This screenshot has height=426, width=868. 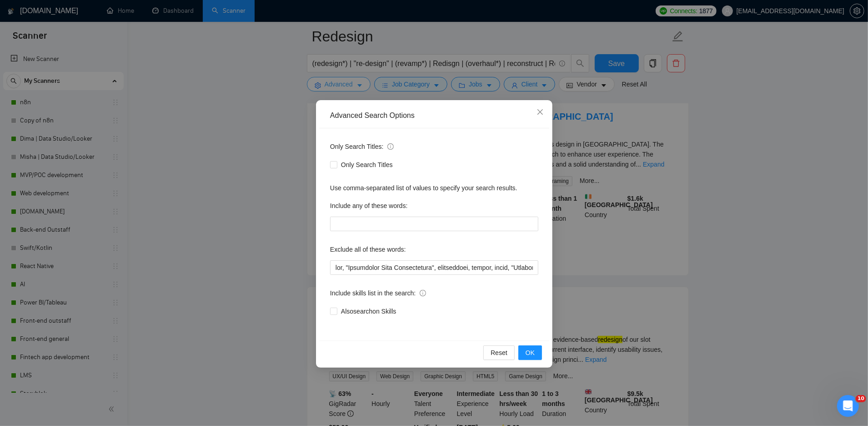 What do you see at coordinates (369, 206) in the screenshot?
I see `label: Include any of these words:` at bounding box center [369, 206].